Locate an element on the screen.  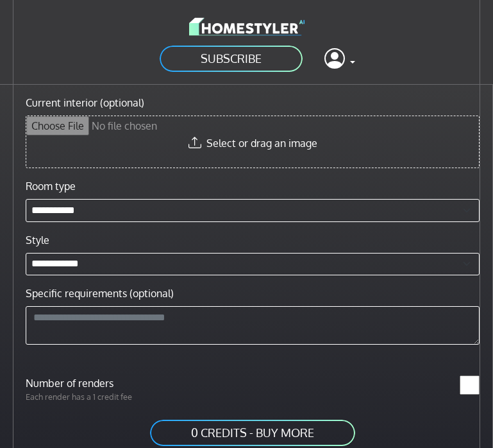
a: SUBSCRIBE is located at coordinates (231, 58).